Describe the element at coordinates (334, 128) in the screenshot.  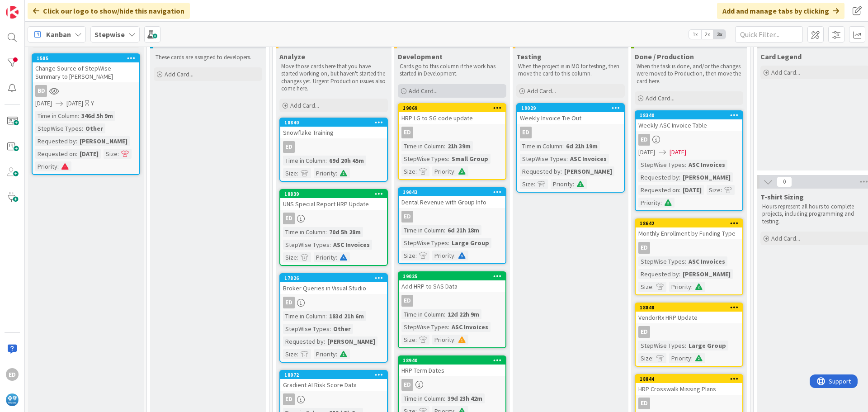
I see `div: 18840Snowflake Training` at that location.